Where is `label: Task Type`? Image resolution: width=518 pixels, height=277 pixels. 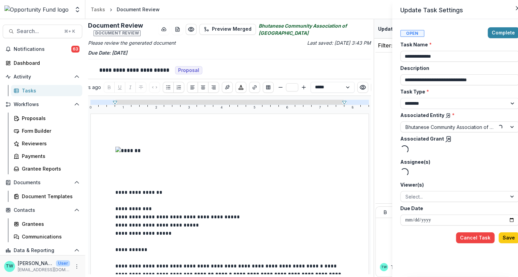 label: Task Type is located at coordinates (457, 91).